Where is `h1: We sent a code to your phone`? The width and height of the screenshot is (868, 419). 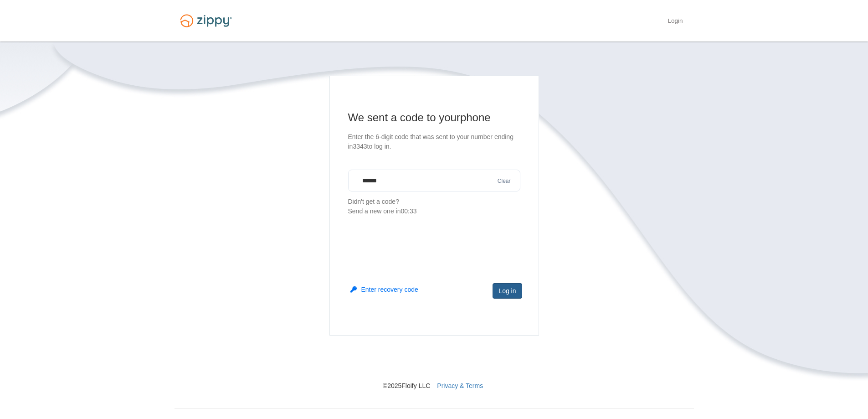
h1: We sent a code to your phone is located at coordinates (434, 118).